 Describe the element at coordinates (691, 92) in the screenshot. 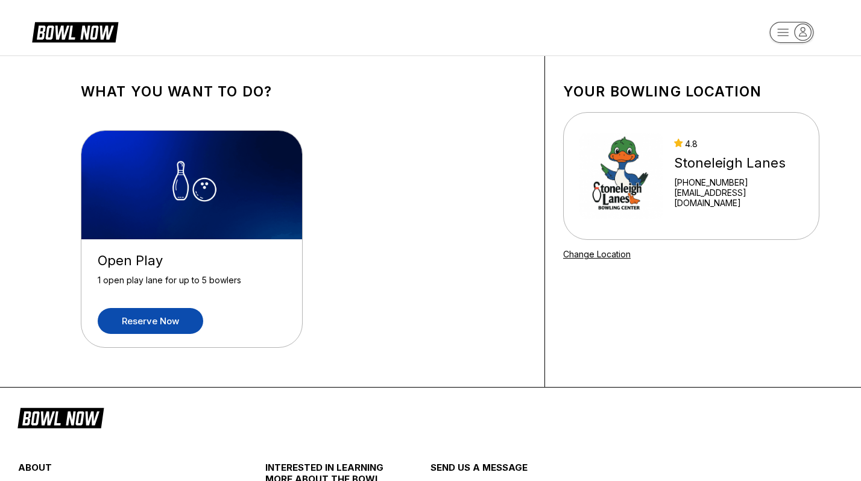

I see `h1: Your bowling location` at that location.